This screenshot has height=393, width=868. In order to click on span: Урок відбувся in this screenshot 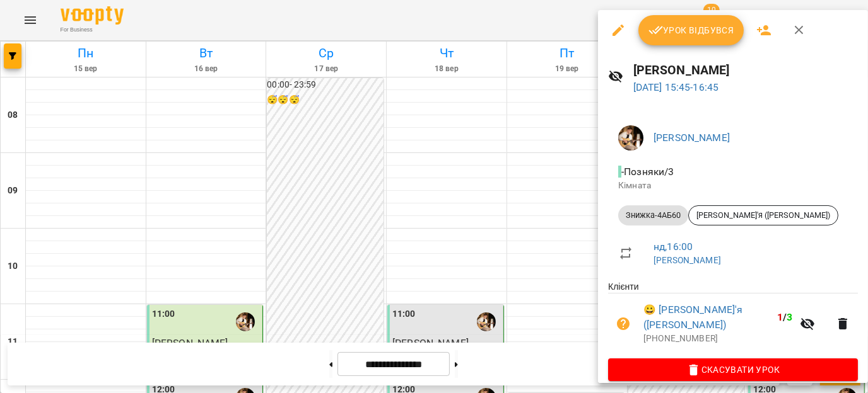, I will do `click(691, 30)`.